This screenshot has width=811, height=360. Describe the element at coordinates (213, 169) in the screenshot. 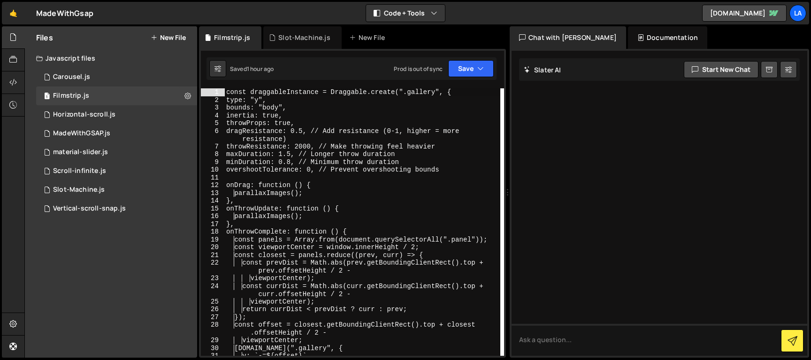

I see `div: 10` at that location.